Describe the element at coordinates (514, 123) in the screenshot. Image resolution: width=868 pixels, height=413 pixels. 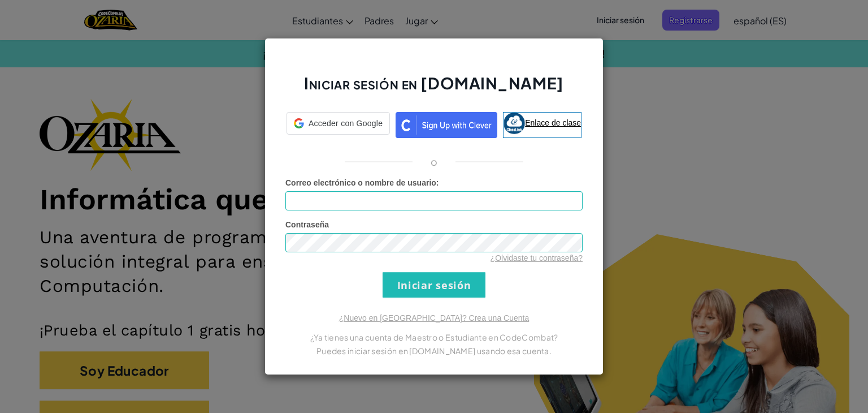
I see `img: classlink-logo-small.png` at that location.